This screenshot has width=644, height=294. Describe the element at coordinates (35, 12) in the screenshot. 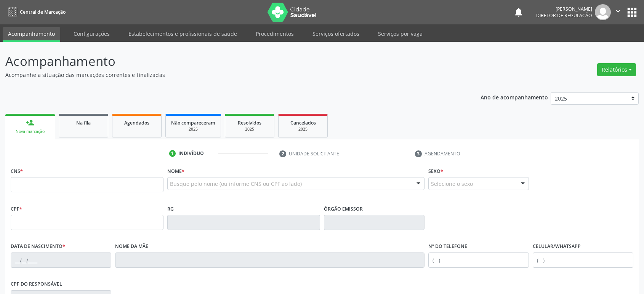

I see `a: Central de Marcação` at that location.